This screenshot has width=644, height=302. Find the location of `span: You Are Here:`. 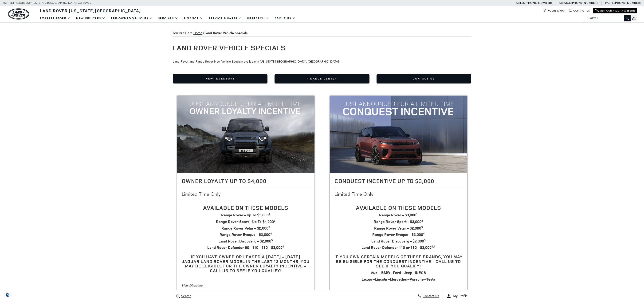

span: You Are Here: is located at coordinates (322, 33).